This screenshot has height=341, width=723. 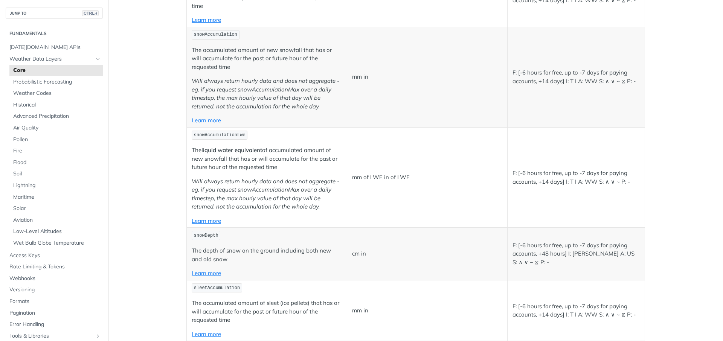 What do you see at coordinates (51, 336) in the screenshot?
I see `span: Tools & Libraries` at bounding box center [51, 336].